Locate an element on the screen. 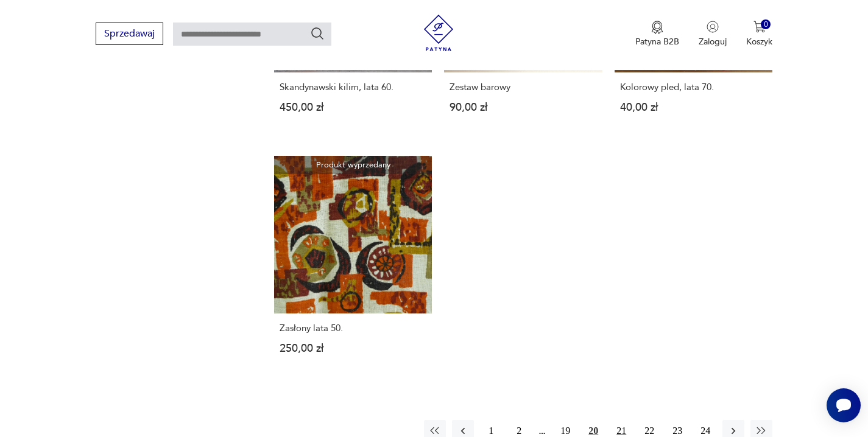 The width and height of the screenshot is (868, 437). img: Ikona koszyka is located at coordinates (760, 27).